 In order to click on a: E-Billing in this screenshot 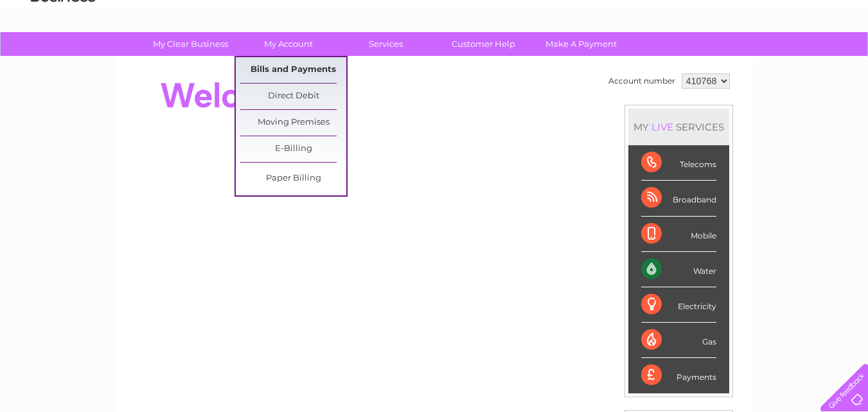, I will do `click(293, 149)`.